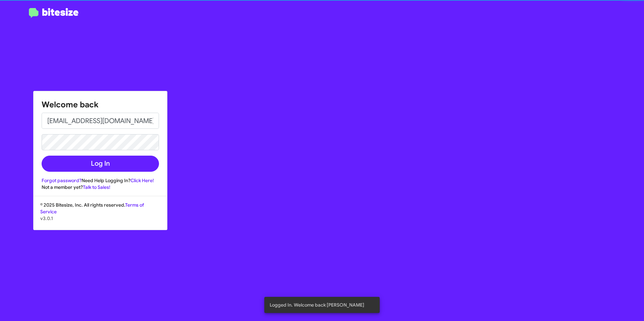 The height and width of the screenshot is (321, 644). What do you see at coordinates (97, 187) in the screenshot?
I see `a: Talk to Sales!` at bounding box center [97, 187].